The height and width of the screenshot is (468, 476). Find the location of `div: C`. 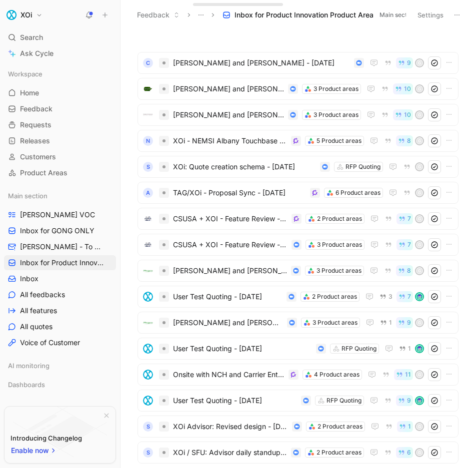

div: C is located at coordinates (148, 63).